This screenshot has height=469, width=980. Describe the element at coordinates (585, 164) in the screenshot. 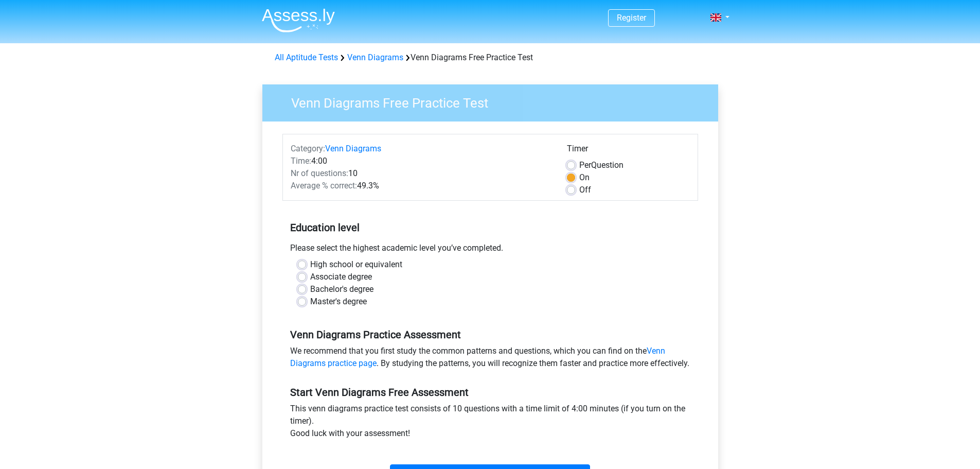

I see `span: Per` at that location.